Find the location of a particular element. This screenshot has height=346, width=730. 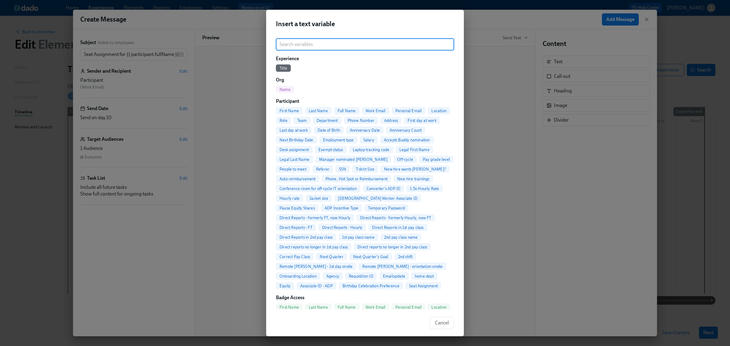

span: SSN is located at coordinates (342, 169).